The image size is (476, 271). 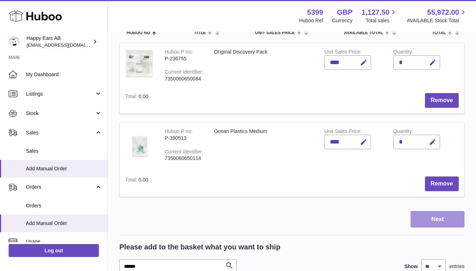 I want to click on span: My Dashboard, so click(x=64, y=74).